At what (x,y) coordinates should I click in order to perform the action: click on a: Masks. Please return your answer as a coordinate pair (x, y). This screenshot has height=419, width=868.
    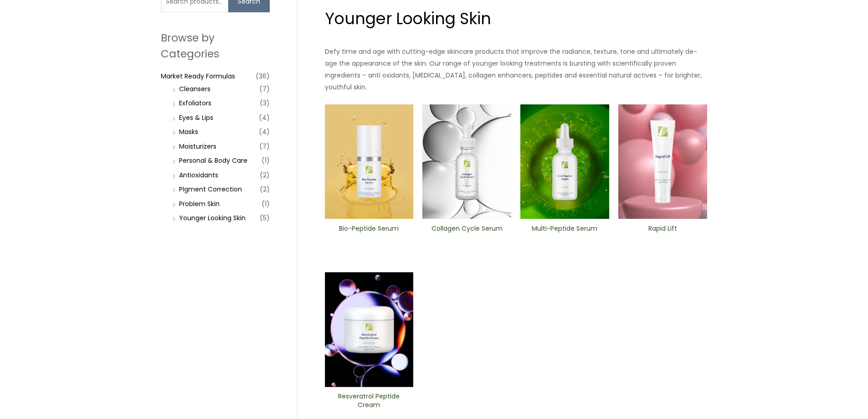
    Looking at the image, I should click on (189, 132).